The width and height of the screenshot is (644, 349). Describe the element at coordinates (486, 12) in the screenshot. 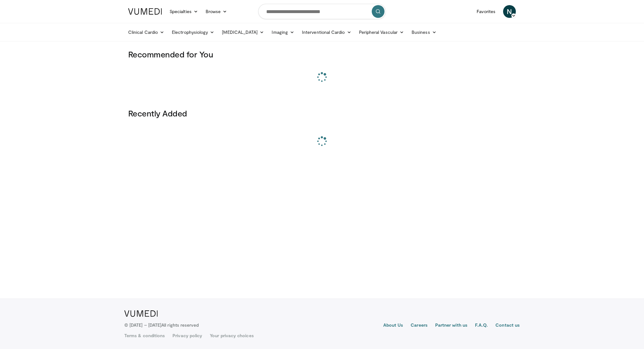

I see `a: Favorites` at that location.